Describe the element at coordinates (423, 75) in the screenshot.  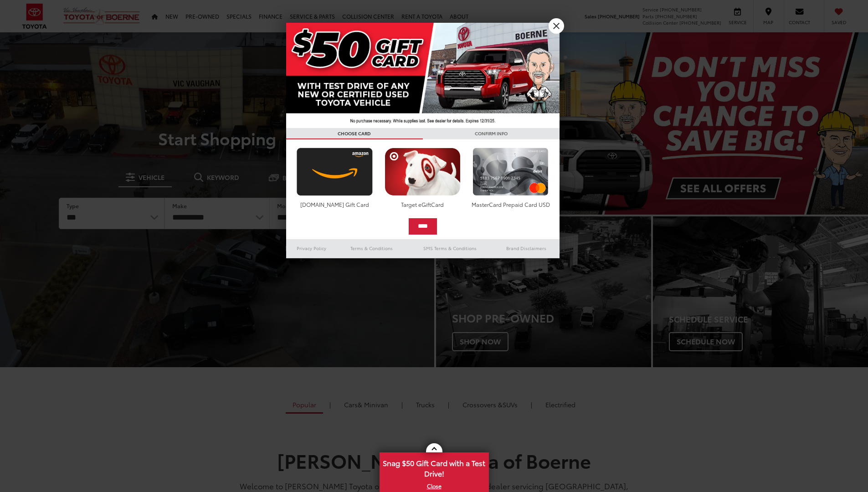
I see `img: 42635_top_851395.jpg` at that location.